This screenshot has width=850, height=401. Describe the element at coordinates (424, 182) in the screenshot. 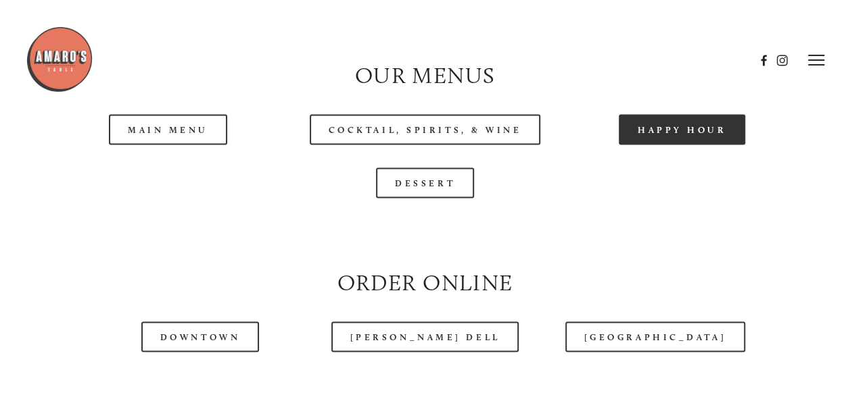

I see `a: Dessert` at that location.